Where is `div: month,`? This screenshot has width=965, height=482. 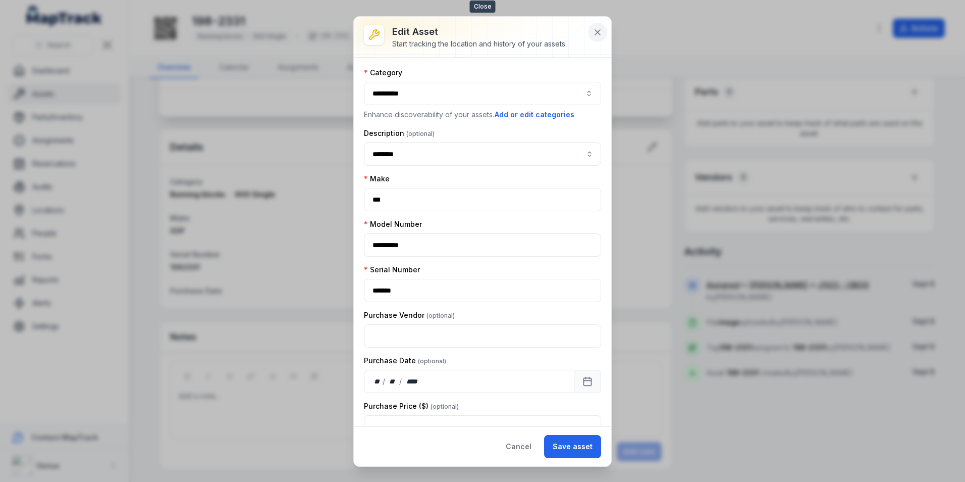 div: month, is located at coordinates (393, 381).